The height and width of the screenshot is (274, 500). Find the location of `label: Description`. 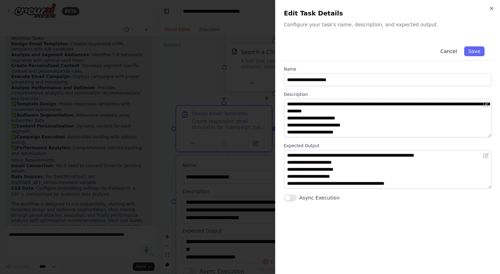

label: Description is located at coordinates (387, 94).